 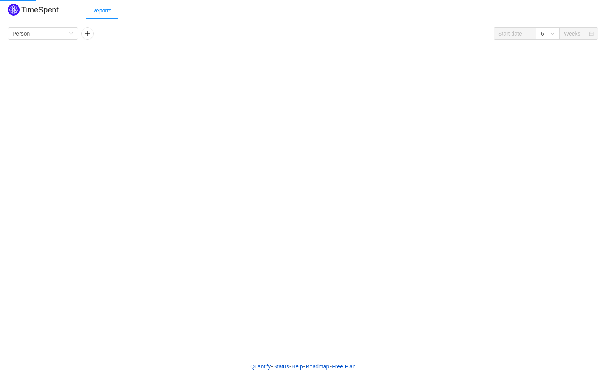 What do you see at coordinates (515, 34) in the screenshot?
I see `input: Start date` at bounding box center [515, 34].